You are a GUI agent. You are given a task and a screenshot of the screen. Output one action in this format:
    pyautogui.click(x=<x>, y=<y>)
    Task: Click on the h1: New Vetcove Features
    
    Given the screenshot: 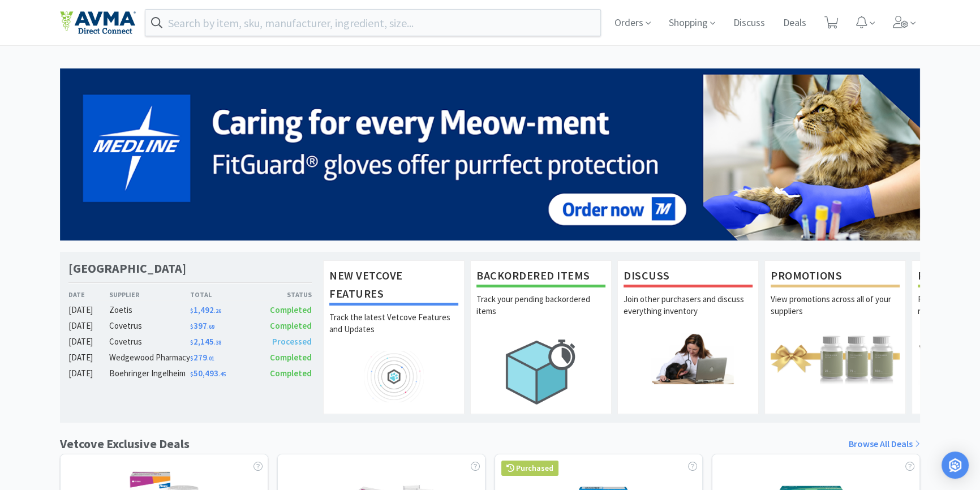 What is the action you would take?
    pyautogui.click(x=394, y=285)
    